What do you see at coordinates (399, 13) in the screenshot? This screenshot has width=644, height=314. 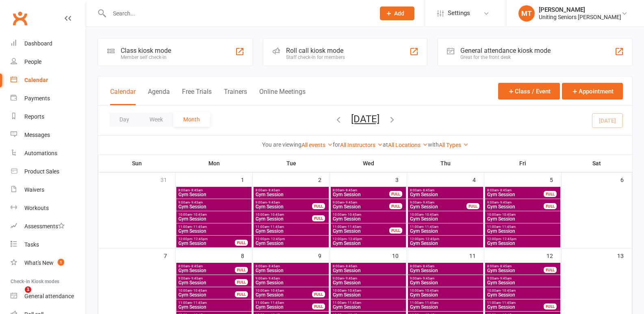 I see `span: Add` at bounding box center [399, 13].